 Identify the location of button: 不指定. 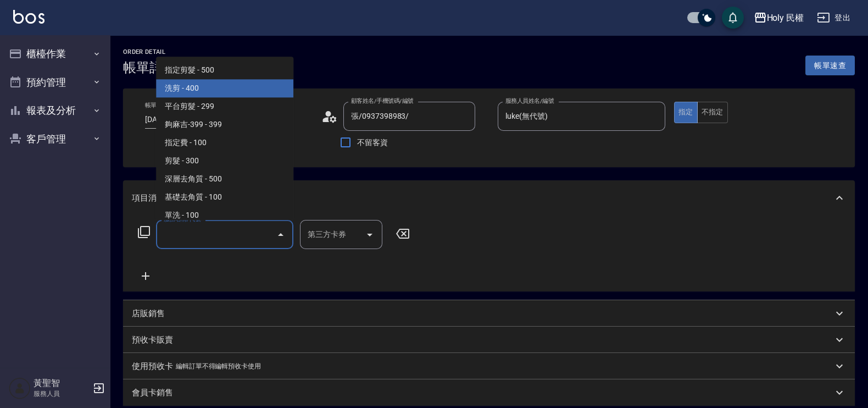
(713, 112).